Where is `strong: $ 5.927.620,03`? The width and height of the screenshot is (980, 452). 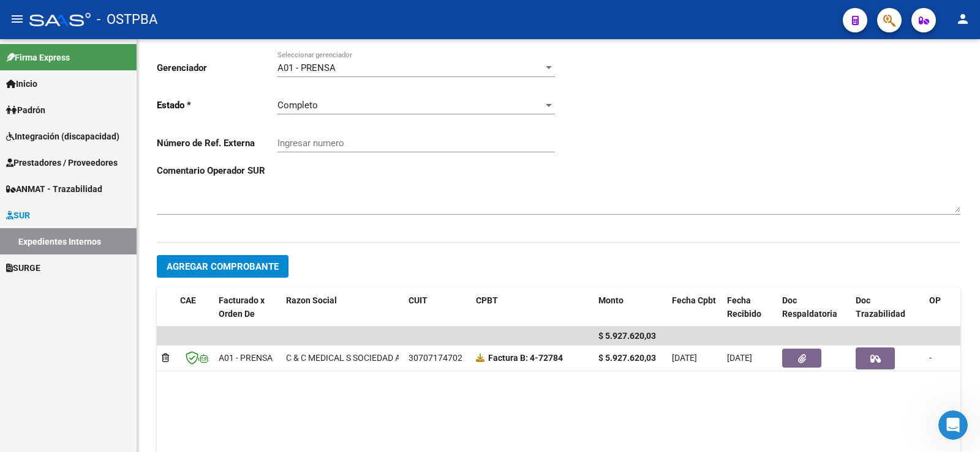 strong: $ 5.927.620,03 is located at coordinates (627, 358).